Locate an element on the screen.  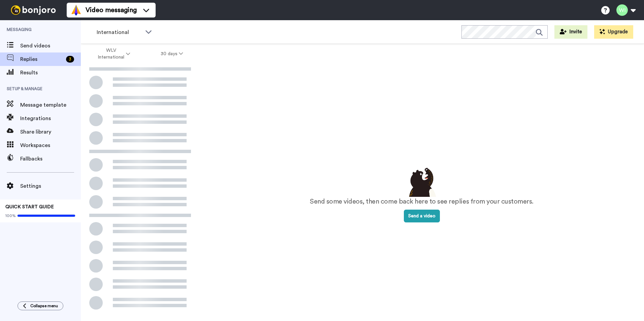
span: Send videos is located at coordinates (50, 45).